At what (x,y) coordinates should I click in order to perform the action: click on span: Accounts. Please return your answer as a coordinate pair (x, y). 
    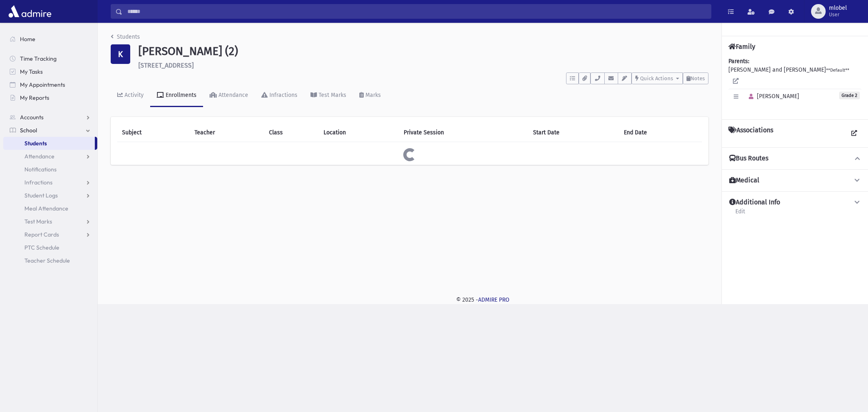
    Looking at the image, I should click on (32, 117).